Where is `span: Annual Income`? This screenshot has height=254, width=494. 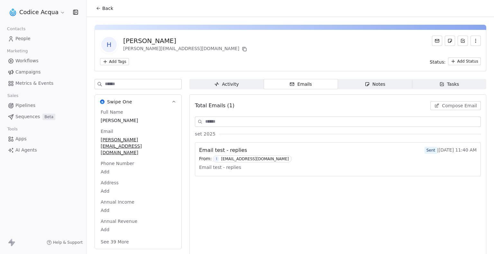
span: Annual Income is located at coordinates (117, 202).